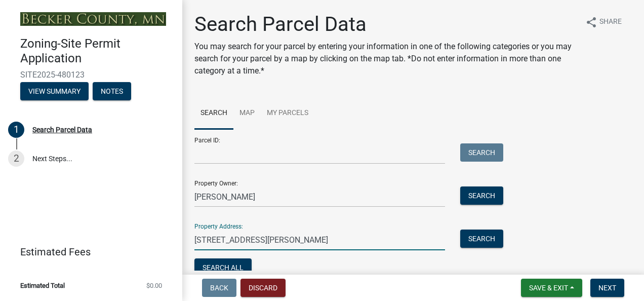  I want to click on button: Search All, so click(223, 267).